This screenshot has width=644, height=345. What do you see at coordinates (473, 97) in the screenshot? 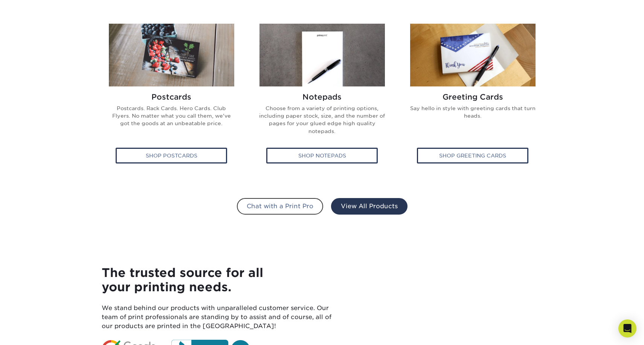
I see `h2: Greeting Cards` at bounding box center [473, 97].